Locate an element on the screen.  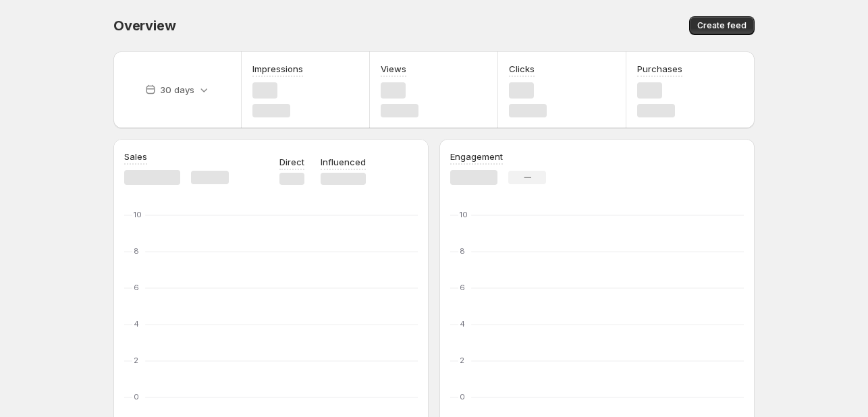
h3: Purchases is located at coordinates (660, 69).